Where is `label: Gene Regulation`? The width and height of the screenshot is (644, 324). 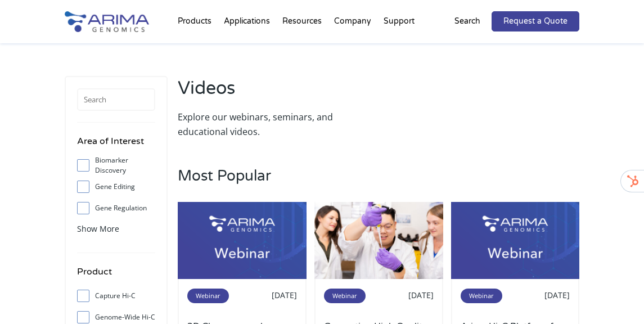 label: Gene Regulation is located at coordinates (116, 208).